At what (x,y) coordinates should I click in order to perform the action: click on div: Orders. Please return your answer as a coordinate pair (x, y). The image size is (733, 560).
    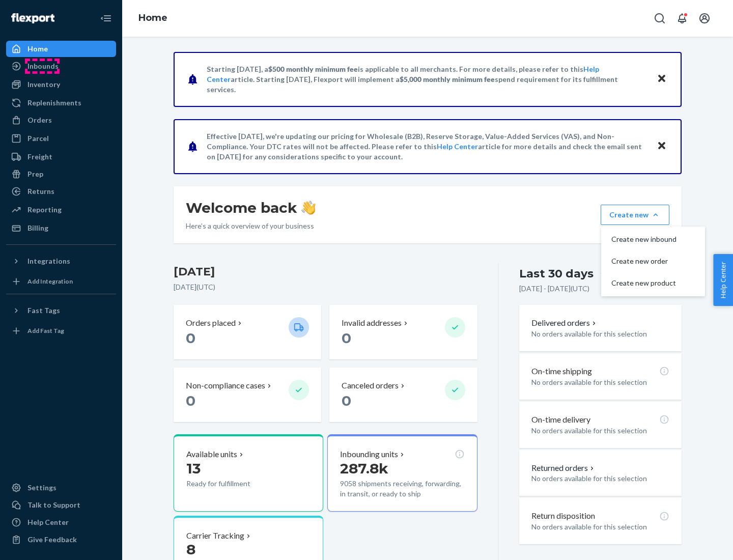
    Looking at the image, I should click on (39, 120).